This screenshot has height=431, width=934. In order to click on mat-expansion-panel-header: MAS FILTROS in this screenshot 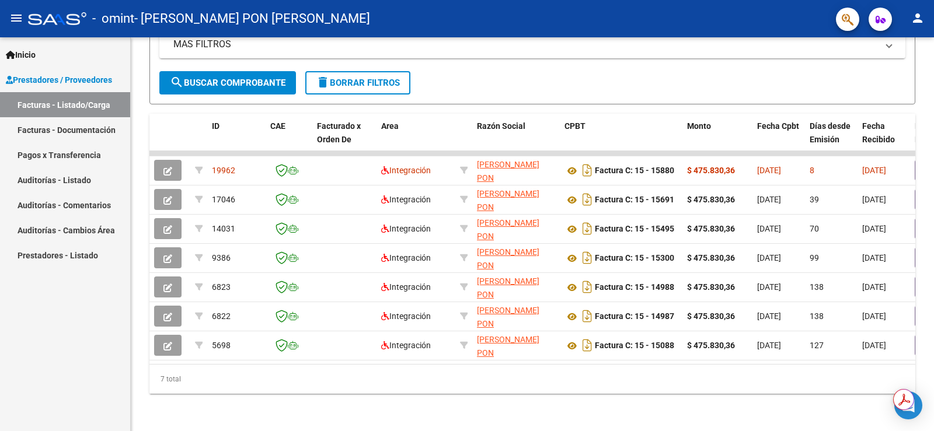, I will do `click(532, 44)`.